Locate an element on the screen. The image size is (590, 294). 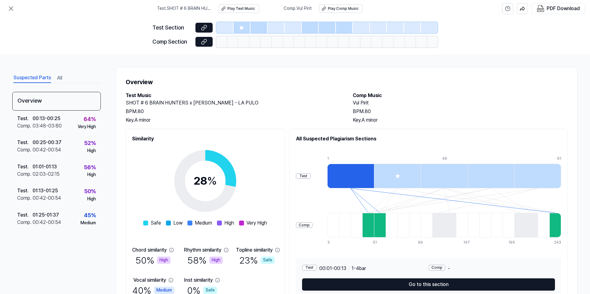
div: 64 % is located at coordinates (90, 119).